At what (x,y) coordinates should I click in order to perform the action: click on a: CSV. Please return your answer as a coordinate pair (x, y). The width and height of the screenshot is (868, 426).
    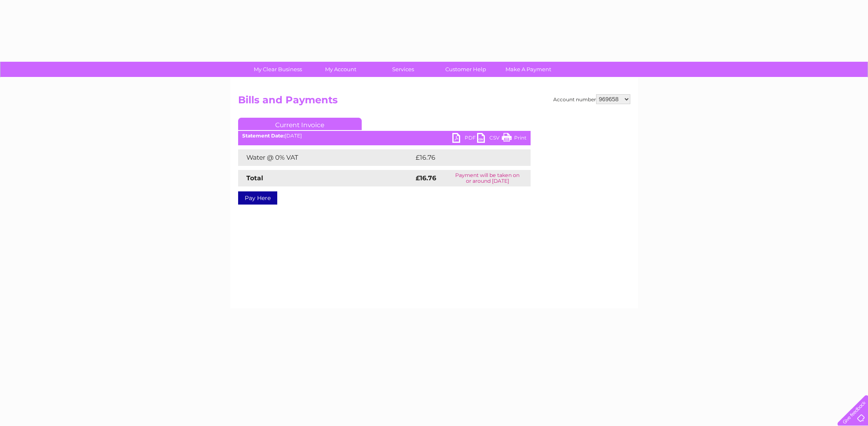
    Looking at the image, I should click on (490, 139).